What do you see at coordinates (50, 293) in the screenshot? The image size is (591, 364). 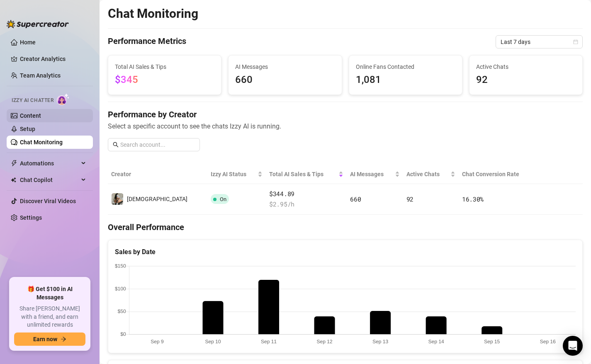 I see `span: 🎁 Get $100 in AI Messages` at bounding box center [50, 293].